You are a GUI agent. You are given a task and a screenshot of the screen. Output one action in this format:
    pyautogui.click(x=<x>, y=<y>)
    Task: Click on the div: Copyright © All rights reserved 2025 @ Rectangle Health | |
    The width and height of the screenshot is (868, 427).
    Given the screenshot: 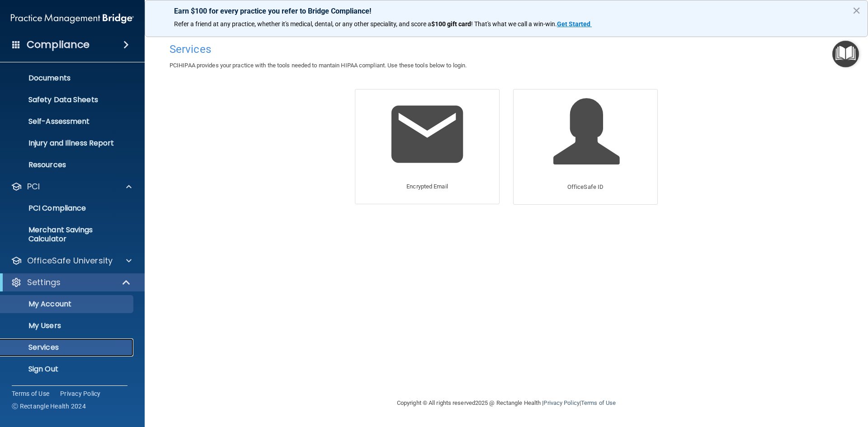 What is the action you would take?
    pyautogui.click(x=506, y=403)
    